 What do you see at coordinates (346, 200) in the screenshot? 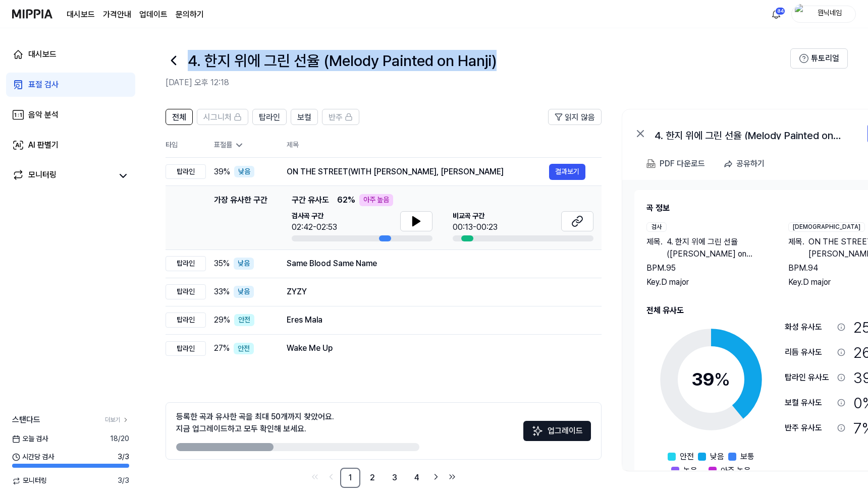
I see `span: 62 %` at bounding box center [346, 200].